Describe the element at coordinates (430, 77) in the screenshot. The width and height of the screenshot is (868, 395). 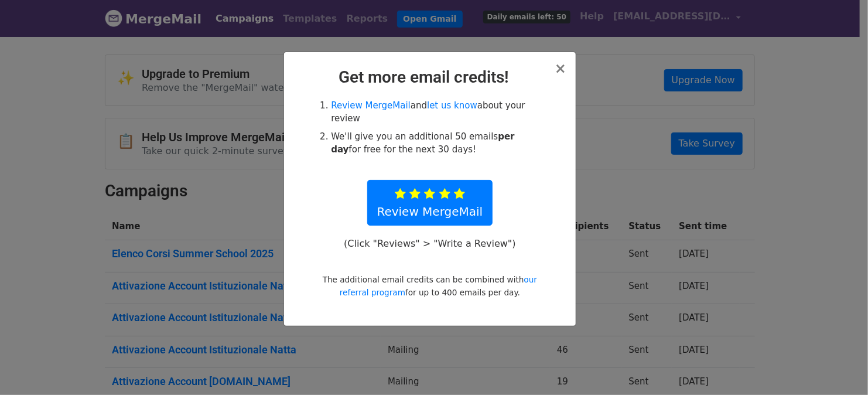
I see `h2: Get more email credits!` at that location.